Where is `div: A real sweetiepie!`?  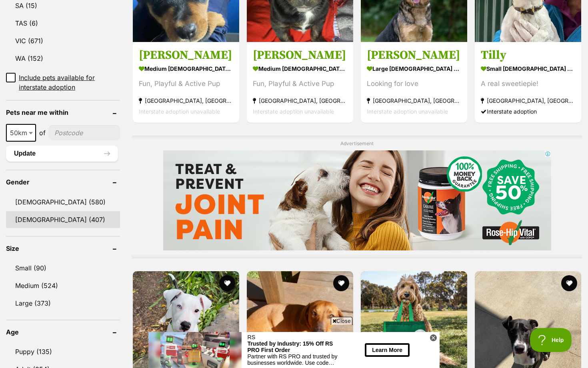 div: A real sweetiepie! is located at coordinates (528, 84).